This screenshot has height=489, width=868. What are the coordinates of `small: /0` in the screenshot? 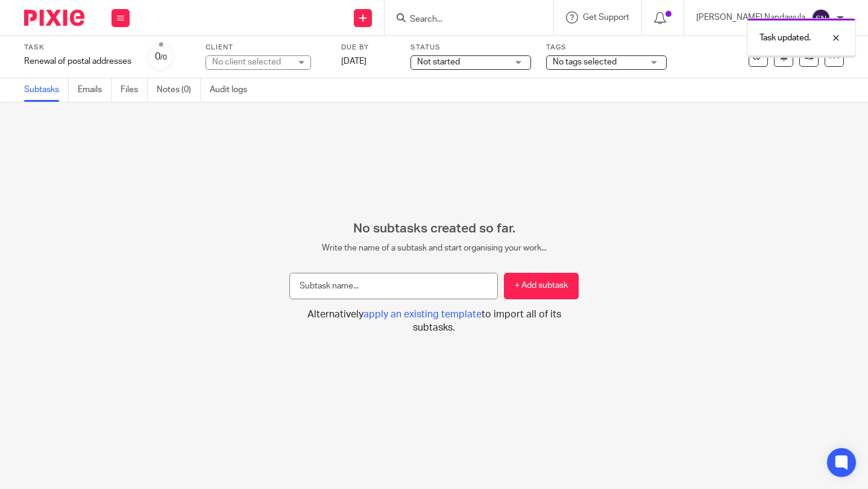 It's located at (163, 57).